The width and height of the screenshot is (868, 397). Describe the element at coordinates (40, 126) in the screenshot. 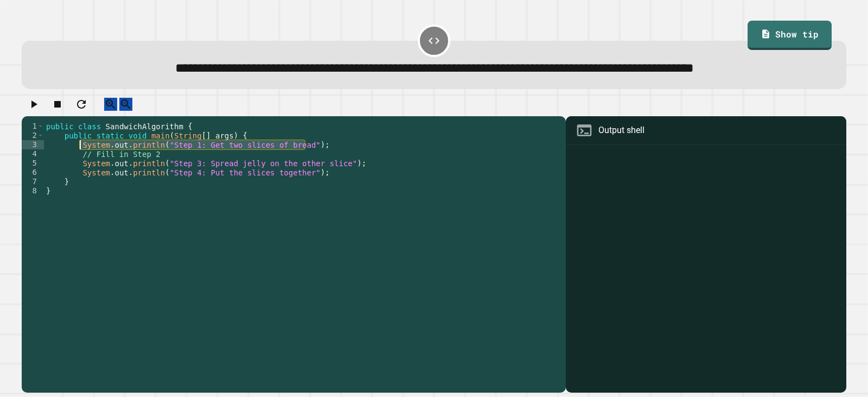

I see `span: Toggle code folding, rows 1 through 8` at that location.